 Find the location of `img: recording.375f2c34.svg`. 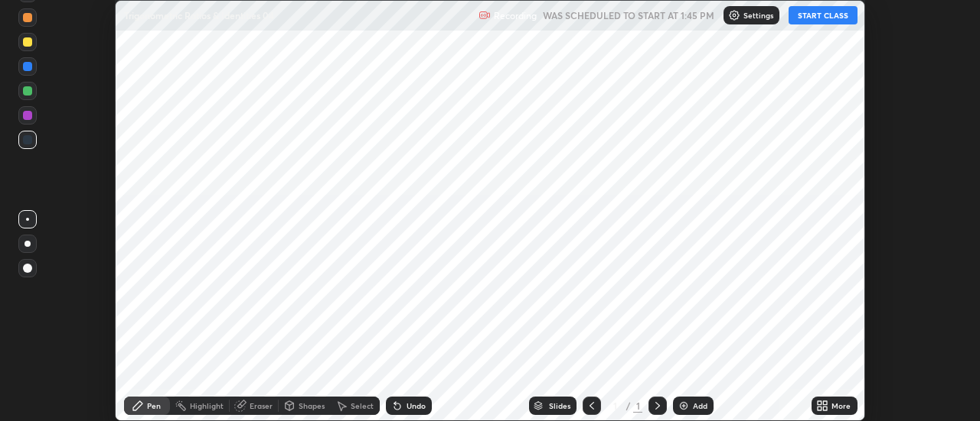

img: recording.375f2c34.svg is located at coordinates (485, 16).